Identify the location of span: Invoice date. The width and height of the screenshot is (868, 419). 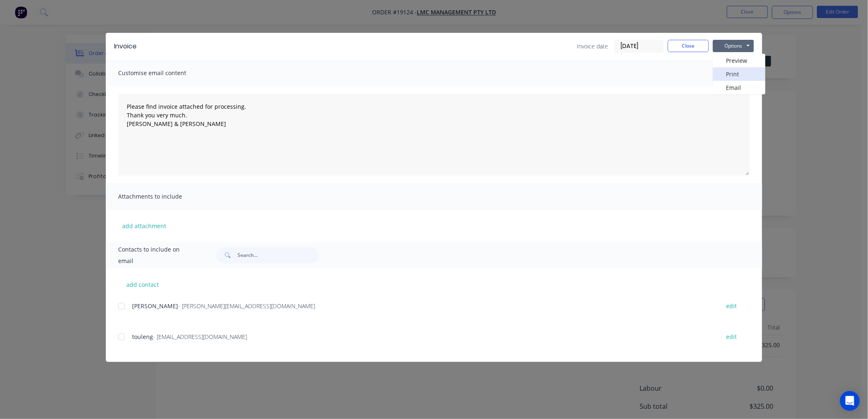
(592, 46).